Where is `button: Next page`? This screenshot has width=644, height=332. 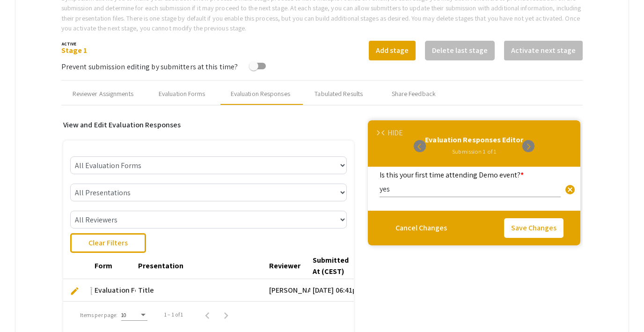 button: Next page is located at coordinates (226, 315).